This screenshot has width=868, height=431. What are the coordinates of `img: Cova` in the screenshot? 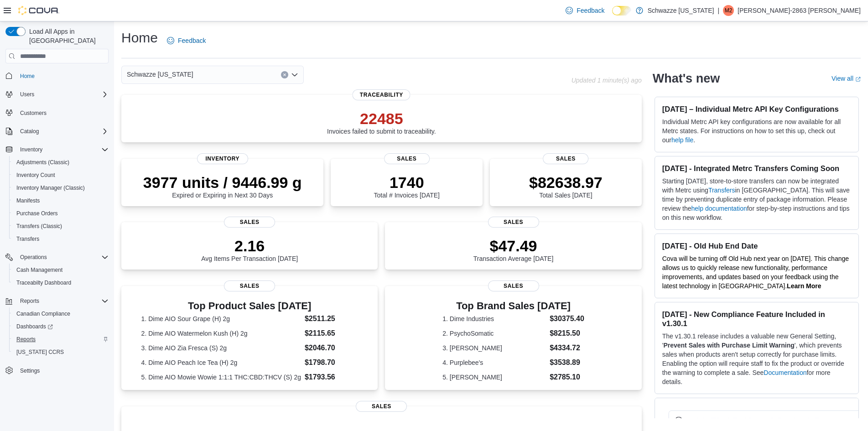 It's located at (39, 11).